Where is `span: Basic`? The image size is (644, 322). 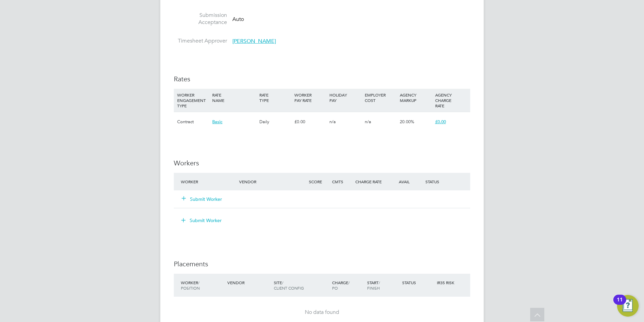 span: Basic is located at coordinates (217, 121).